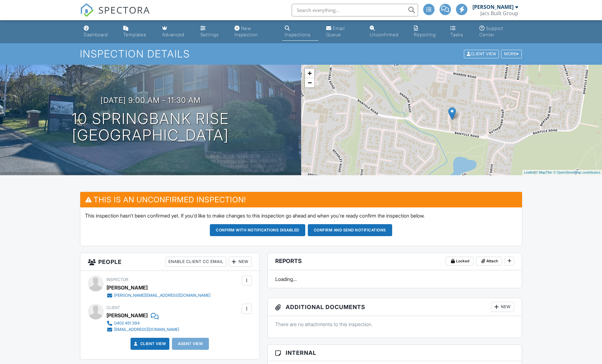 Image resolution: width=602 pixels, height=364 pixels. I want to click on a: © MapTiler, so click(544, 172).